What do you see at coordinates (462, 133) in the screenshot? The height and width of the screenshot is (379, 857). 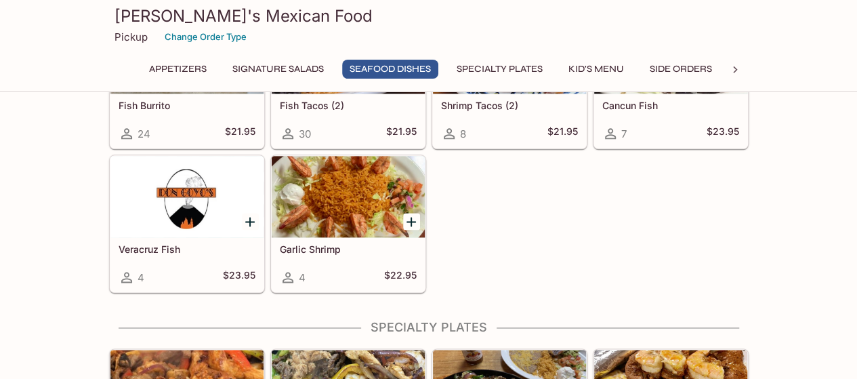 I see `span: 8` at bounding box center [462, 133].